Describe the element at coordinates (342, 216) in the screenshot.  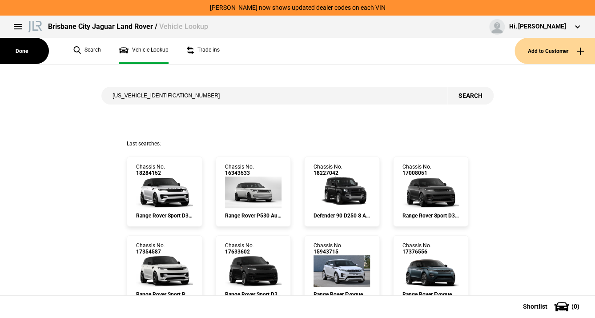
I see `div: Defender 90 D250 S AWD Auto 25.5MY` at that location.